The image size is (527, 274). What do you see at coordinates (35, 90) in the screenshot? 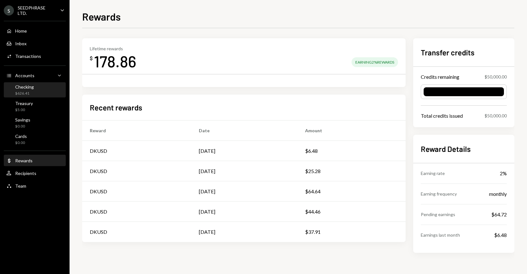
I see `a: Checking$626.41` at bounding box center [35, 90].